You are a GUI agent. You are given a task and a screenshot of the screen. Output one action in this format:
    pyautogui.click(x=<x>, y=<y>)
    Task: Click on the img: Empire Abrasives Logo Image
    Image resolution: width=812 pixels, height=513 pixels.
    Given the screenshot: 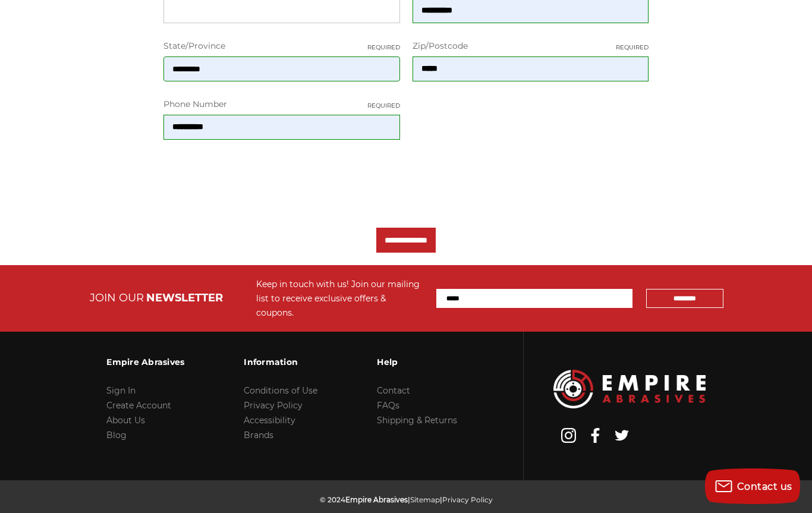 What is the action you would take?
    pyautogui.click(x=629, y=389)
    